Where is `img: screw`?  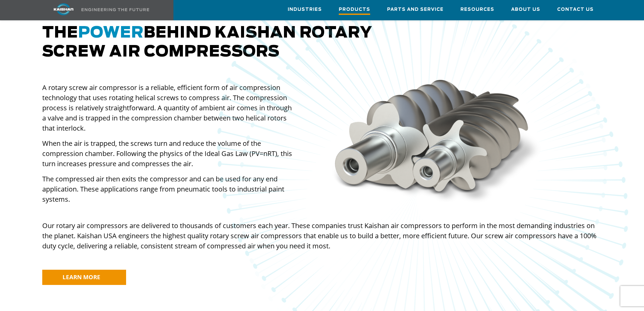
img: screw is located at coordinates (437, 141).